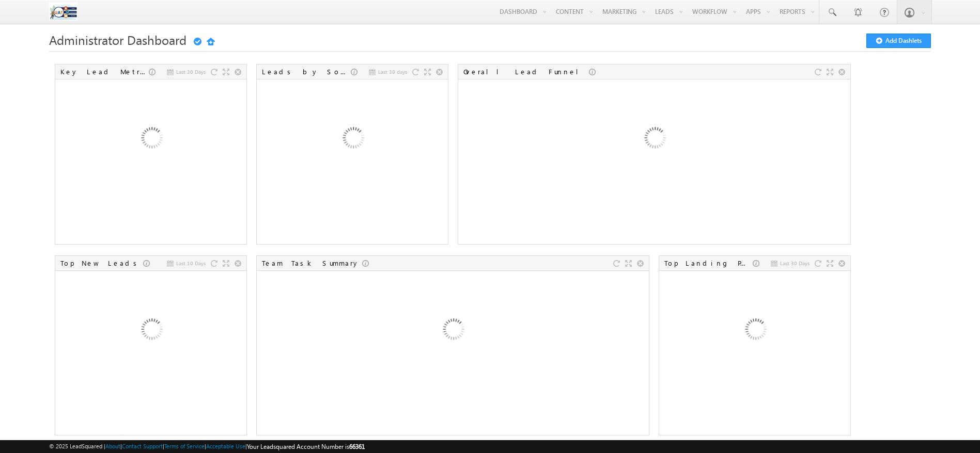 The width and height of the screenshot is (980, 453). I want to click on a: Contact Support, so click(142, 446).